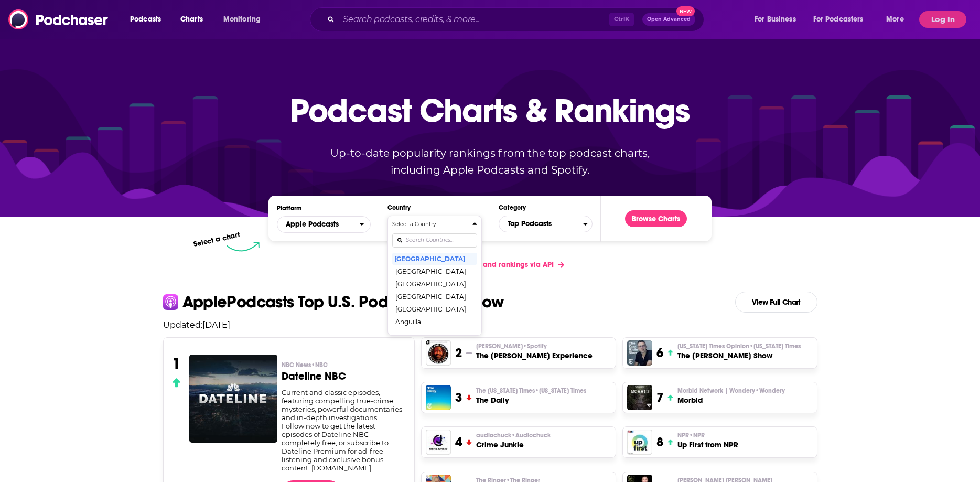 This screenshot has width=980, height=482. Describe the element at coordinates (942, 20) in the screenshot. I see `button: Log In` at that location.